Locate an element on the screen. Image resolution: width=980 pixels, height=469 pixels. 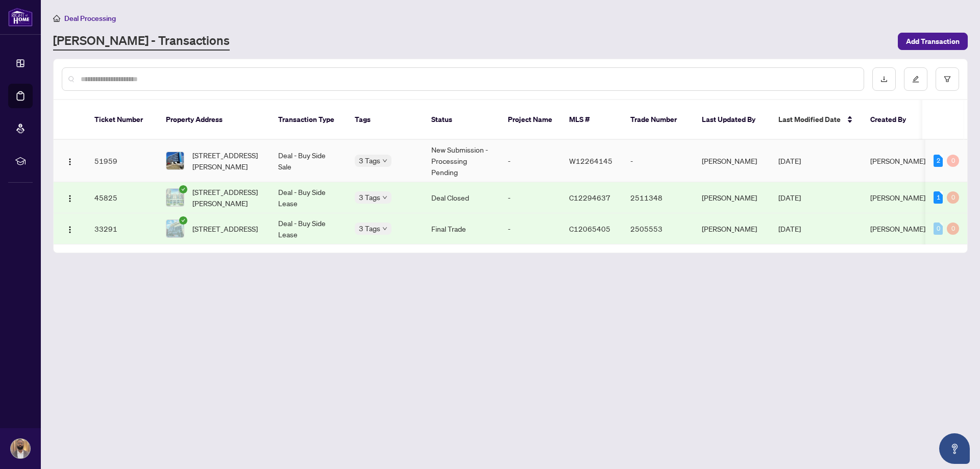
span: Deal Processing is located at coordinates (89, 18).